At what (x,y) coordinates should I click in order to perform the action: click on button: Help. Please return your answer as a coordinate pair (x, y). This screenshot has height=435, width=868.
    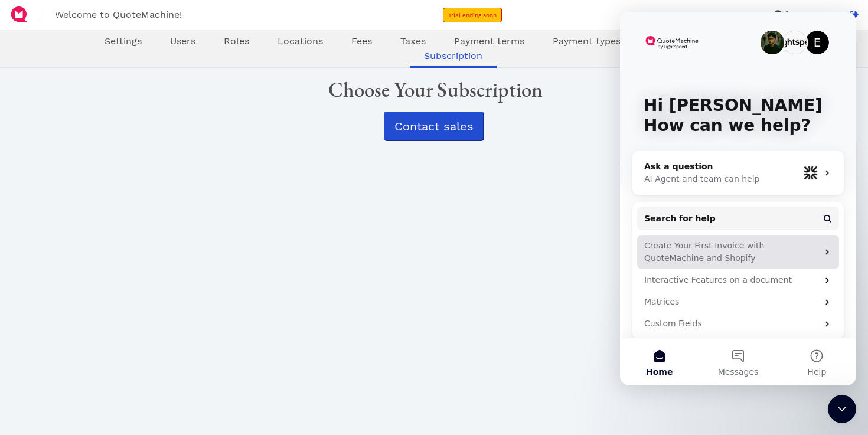
    Looking at the image, I should click on (196, 350).